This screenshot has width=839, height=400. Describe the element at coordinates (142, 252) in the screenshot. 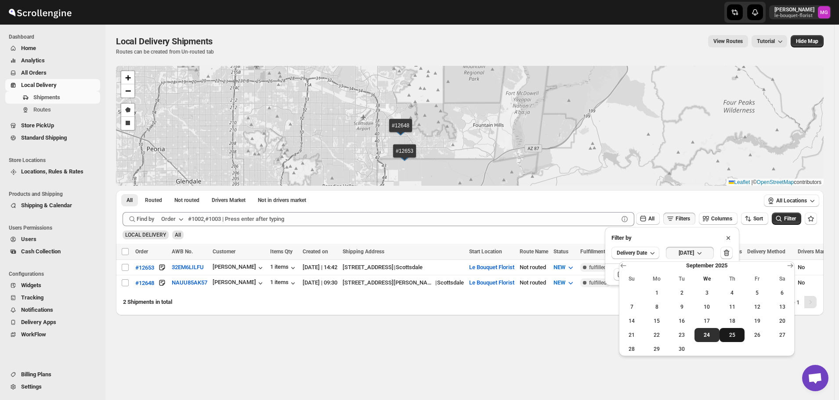

I see `span: Order` at that location.